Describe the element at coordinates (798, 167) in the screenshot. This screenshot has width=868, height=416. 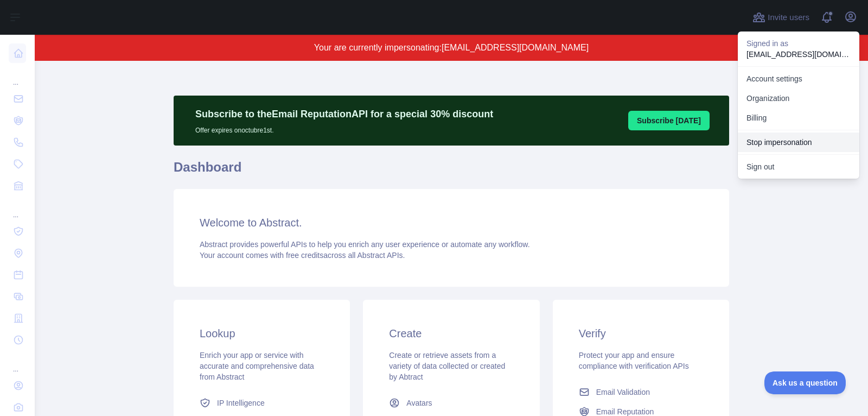
I see `button: Sign out` at that location.